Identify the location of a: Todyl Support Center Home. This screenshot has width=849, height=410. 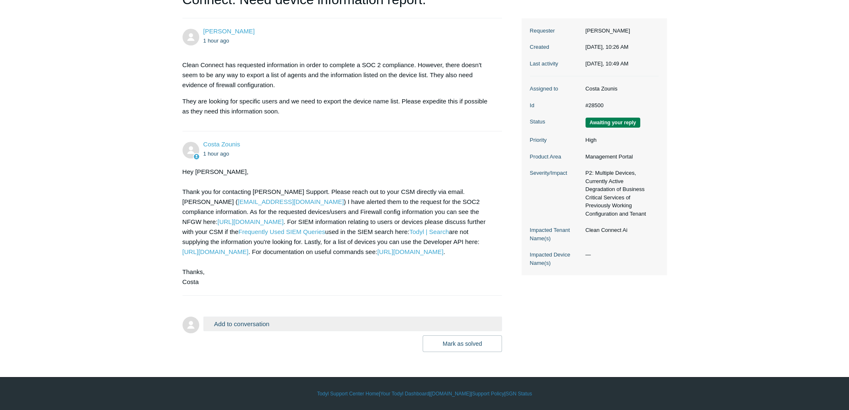
(348, 394).